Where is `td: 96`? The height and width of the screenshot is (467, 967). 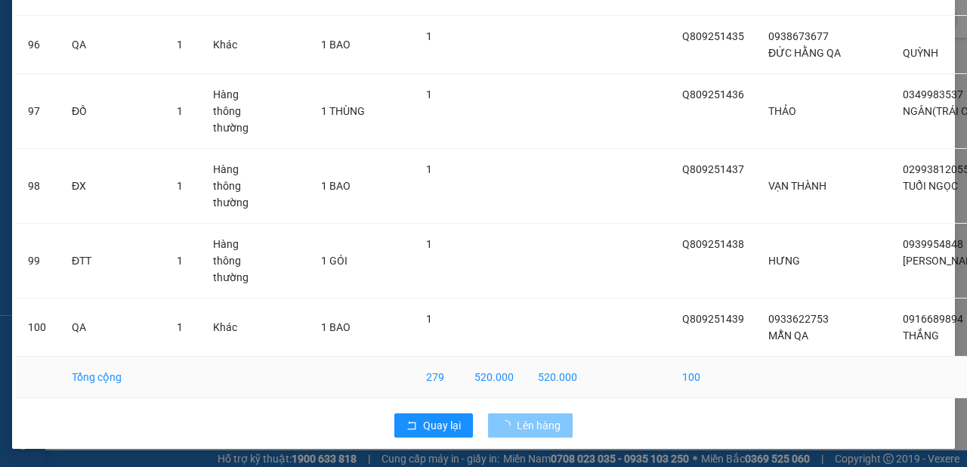
td: 96 is located at coordinates (38, 45).